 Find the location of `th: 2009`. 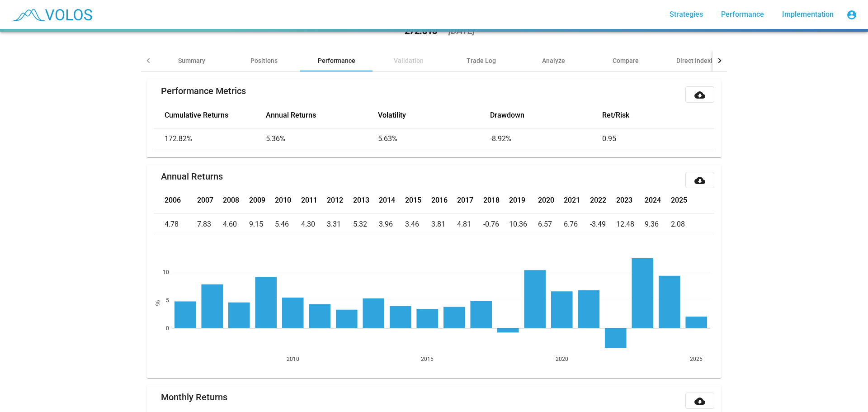

th: 2009 is located at coordinates (262, 201).